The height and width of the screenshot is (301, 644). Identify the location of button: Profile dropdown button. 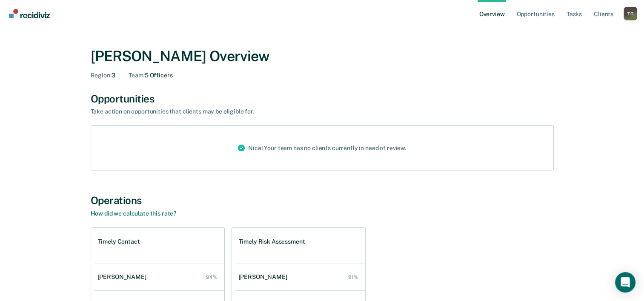
(630, 13).